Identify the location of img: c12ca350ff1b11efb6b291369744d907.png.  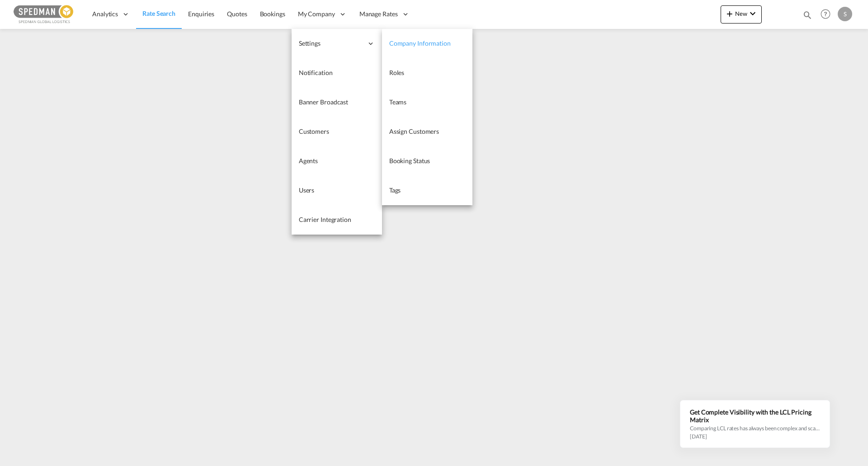
(43, 14).